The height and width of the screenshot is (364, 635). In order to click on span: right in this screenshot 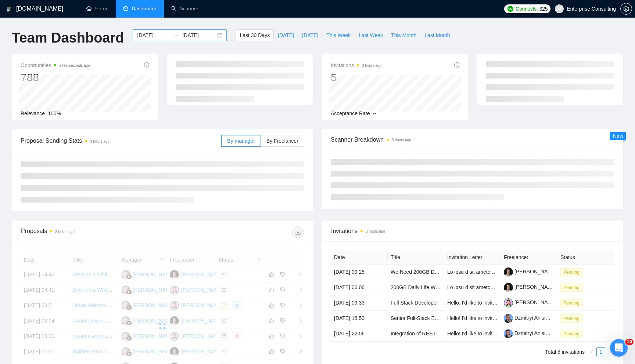, I will do `click(610, 352)`.